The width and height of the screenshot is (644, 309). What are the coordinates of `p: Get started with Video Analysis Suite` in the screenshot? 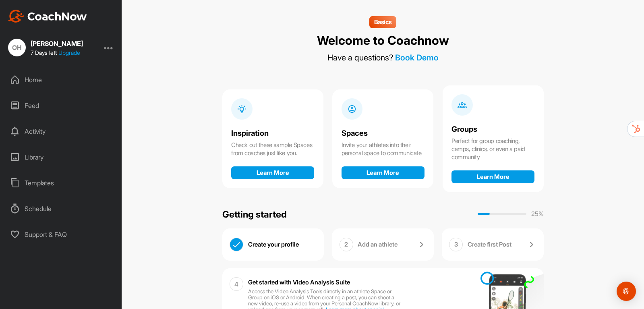 It's located at (299, 282).